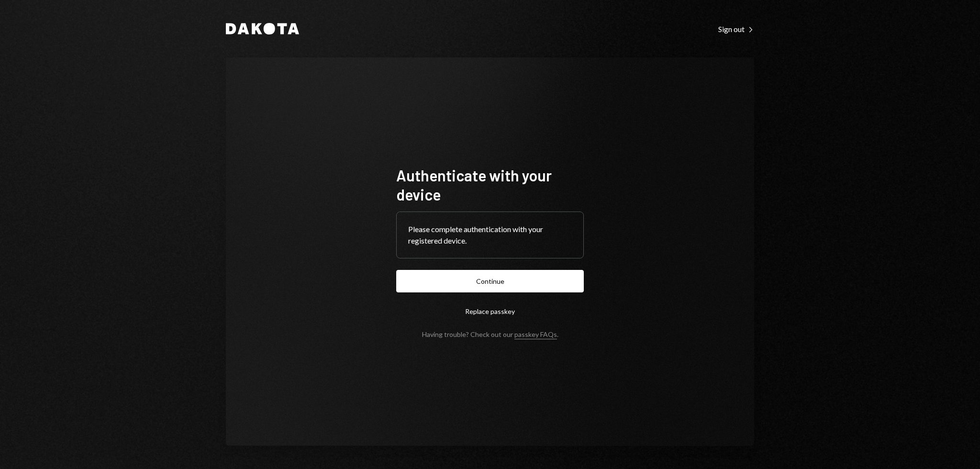  What do you see at coordinates (536, 335) in the screenshot?
I see `a: passkey FAQs` at bounding box center [536, 335].